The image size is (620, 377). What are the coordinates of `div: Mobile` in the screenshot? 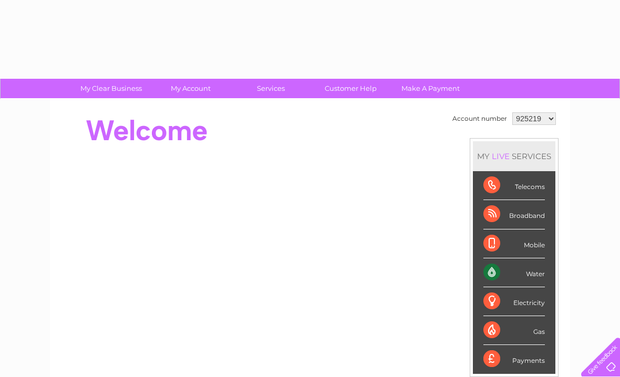 It's located at (514, 244).